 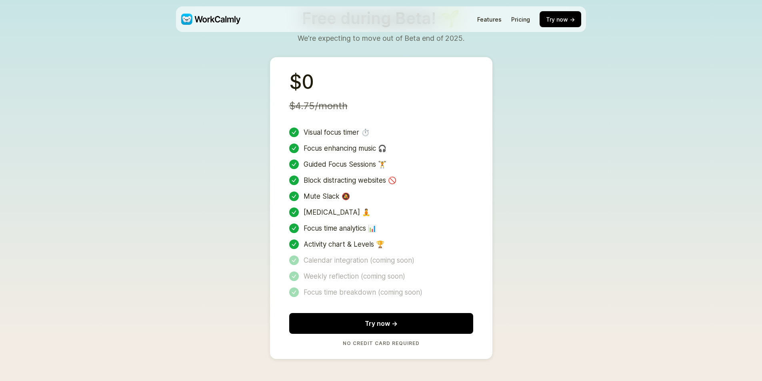 What do you see at coordinates (381, 276) in the screenshot?
I see `div: Weekly reflection (coming soon)` at bounding box center [381, 276].